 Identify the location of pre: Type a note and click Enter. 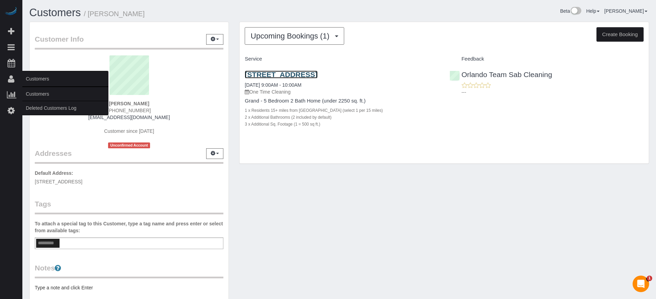
(129, 288).